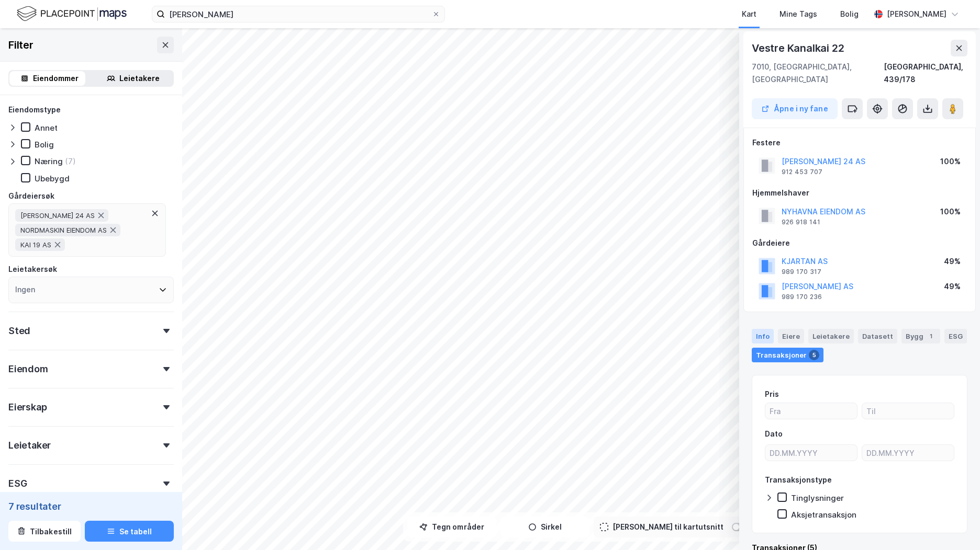 The height and width of the screenshot is (550, 980). Describe the element at coordinates (791, 337) in the screenshot. I see `div: Eiere` at that location.